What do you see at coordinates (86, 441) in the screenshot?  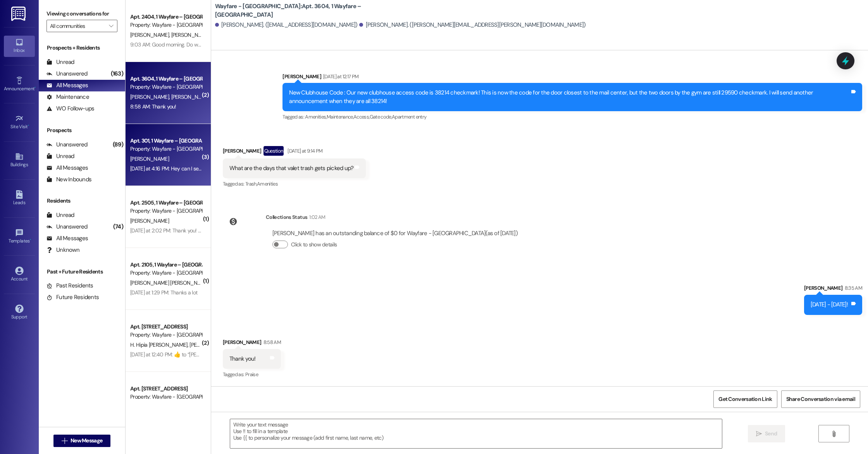 I see `span: New Message` at bounding box center [86, 441].